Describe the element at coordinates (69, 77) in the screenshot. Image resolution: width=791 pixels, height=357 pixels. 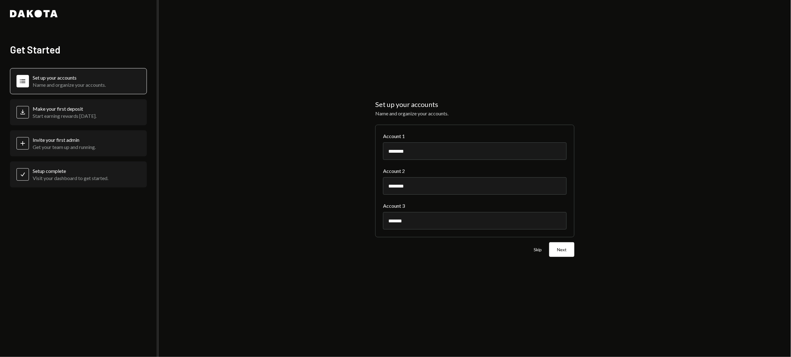
I see `div: Set up your accounts` at that location.